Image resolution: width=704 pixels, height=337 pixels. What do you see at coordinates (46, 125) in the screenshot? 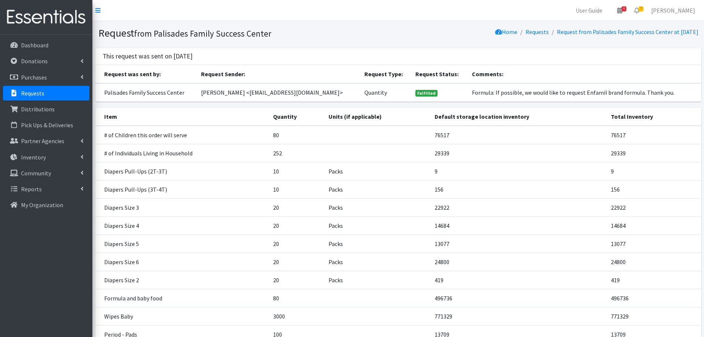
I see `a: Pick Ups & Deliveries` at bounding box center [46, 125].